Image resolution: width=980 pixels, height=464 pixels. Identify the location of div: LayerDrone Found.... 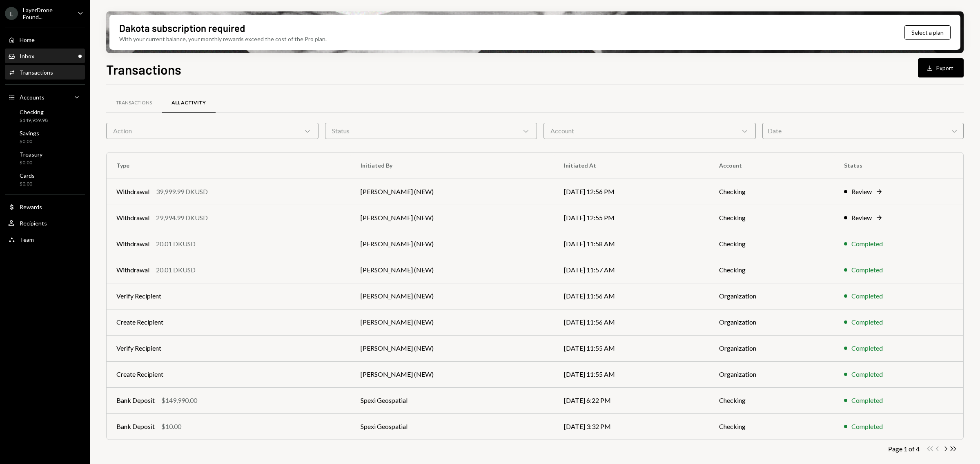
(47, 14).